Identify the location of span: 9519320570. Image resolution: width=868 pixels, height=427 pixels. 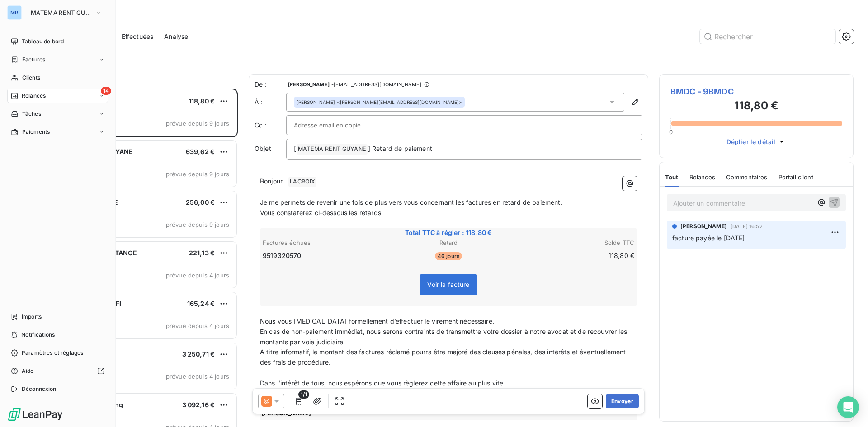
(282, 256).